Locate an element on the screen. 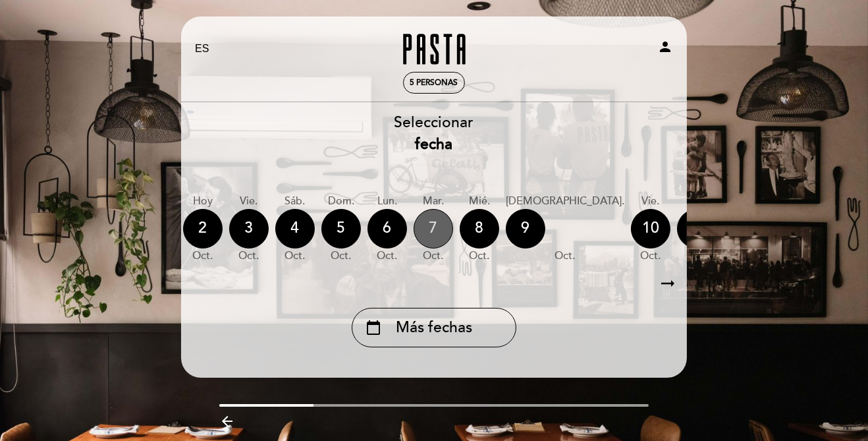 Image resolution: width=868 pixels, height=441 pixels. i: arrow_right_alt is located at coordinates (668, 284).